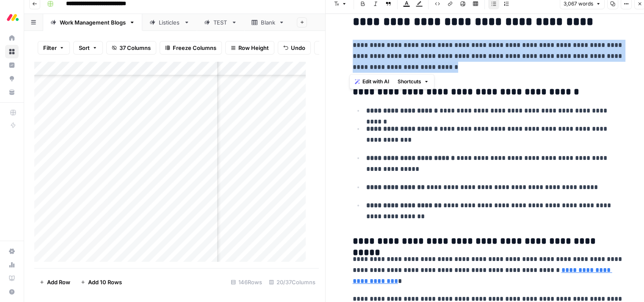 The image size is (644, 302). Describe the element at coordinates (250, 48) in the screenshot. I see `button: Row Height` at that location.